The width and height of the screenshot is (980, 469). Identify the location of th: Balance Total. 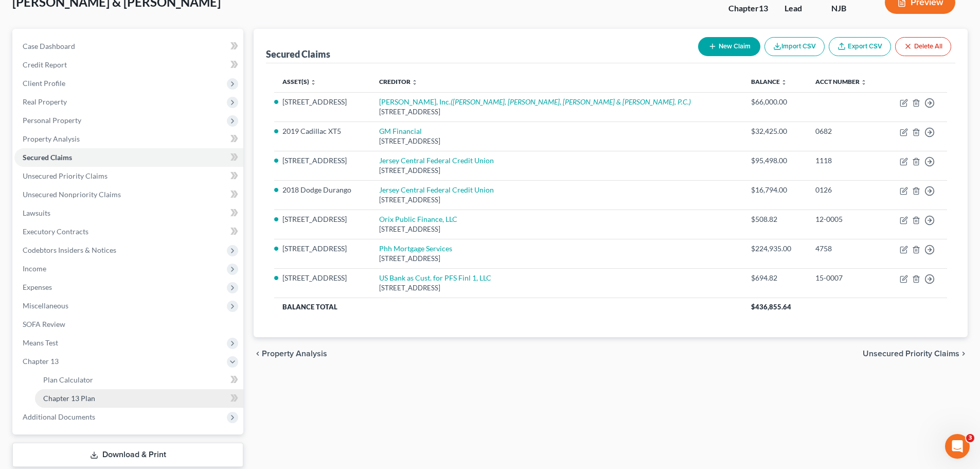
(509, 307).